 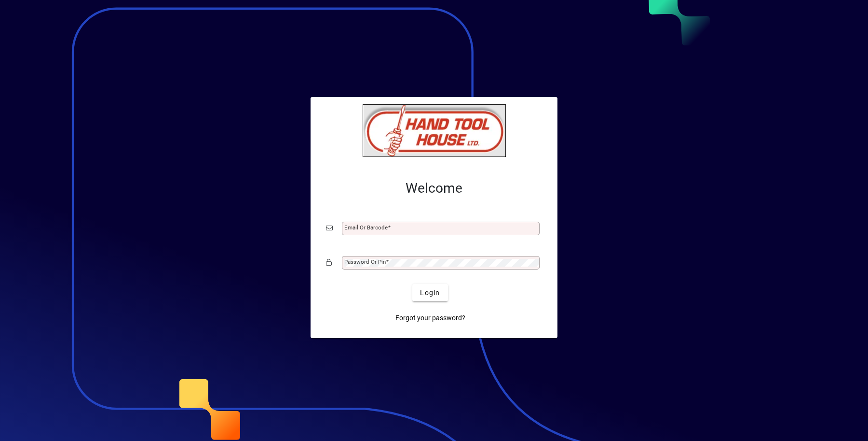 I want to click on mat-label: Email or Barcode, so click(x=366, y=227).